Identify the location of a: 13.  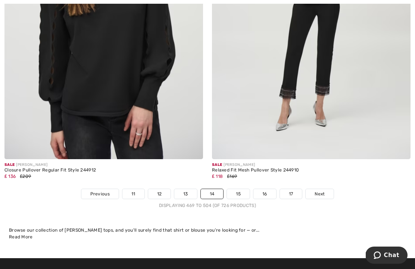
(186, 194).